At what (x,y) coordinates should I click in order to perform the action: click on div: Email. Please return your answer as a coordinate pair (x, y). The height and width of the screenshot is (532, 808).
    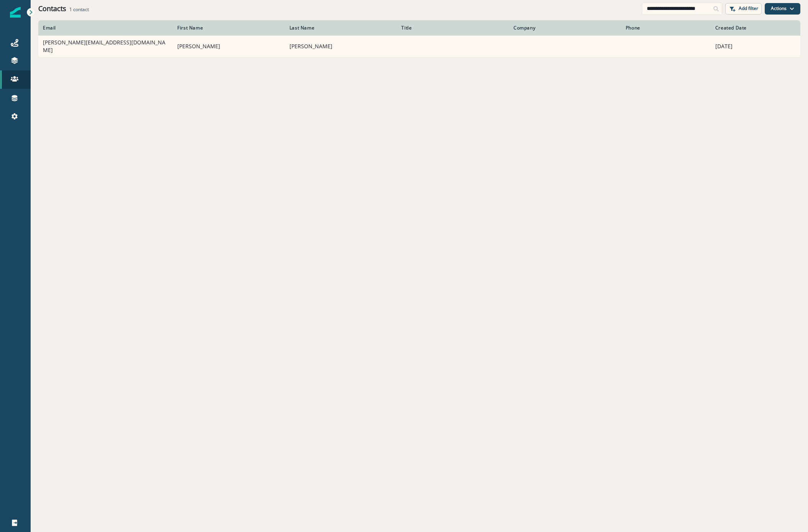
    Looking at the image, I should click on (105, 28).